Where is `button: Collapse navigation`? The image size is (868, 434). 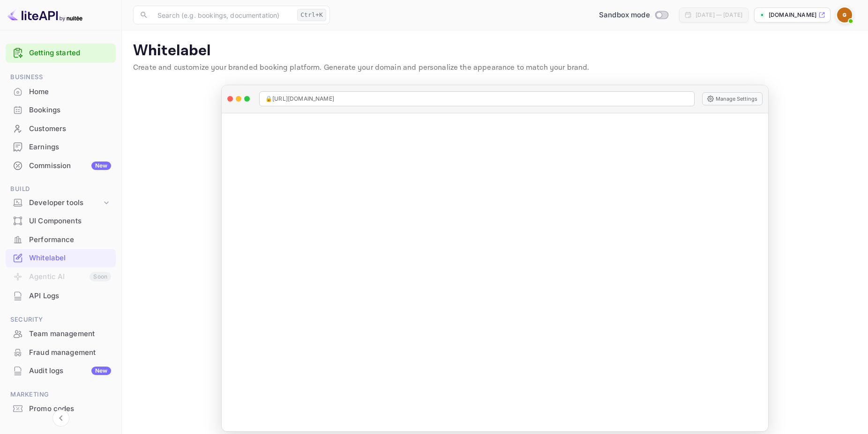
button: Collapse navigation is located at coordinates (61, 418).